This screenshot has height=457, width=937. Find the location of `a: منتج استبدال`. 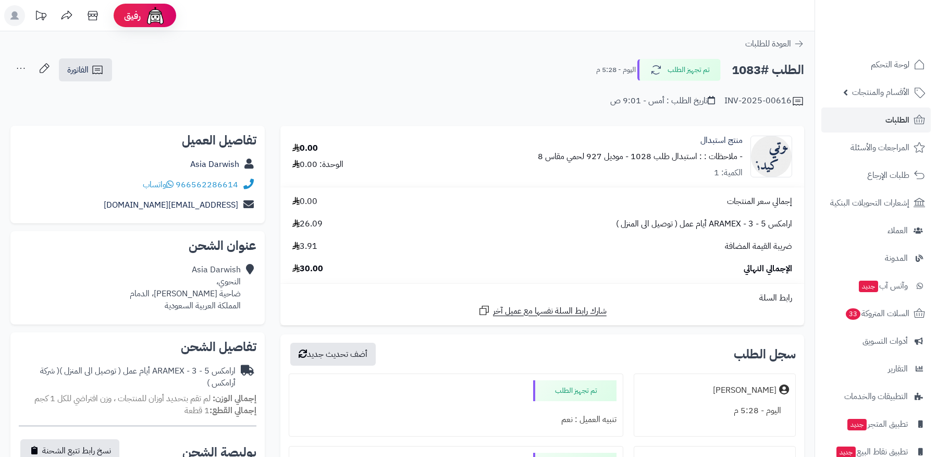

a: منتج استبدال is located at coordinates (721, 140).